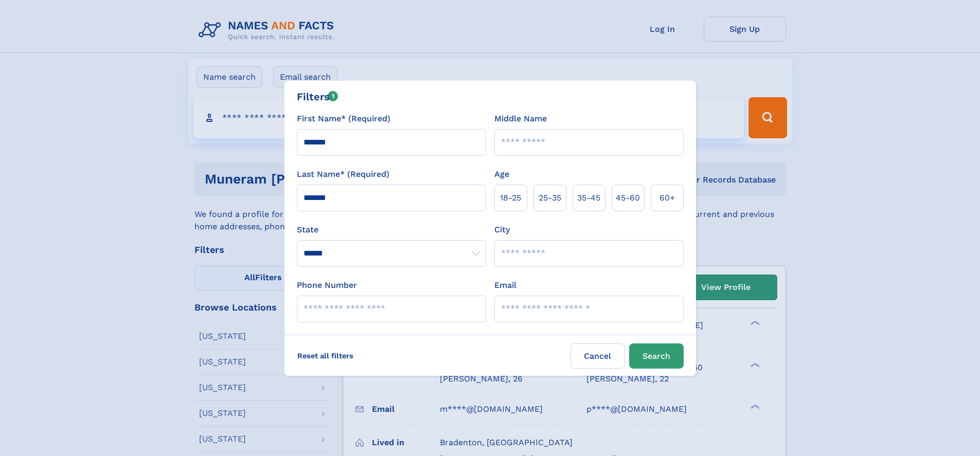 This screenshot has height=456, width=980. Describe the element at coordinates (656, 355) in the screenshot. I see `button: Search` at that location.